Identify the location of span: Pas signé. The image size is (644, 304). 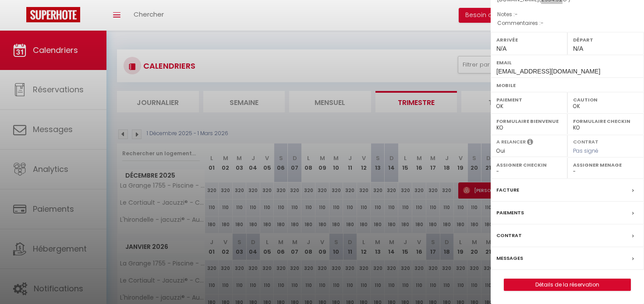
(586, 150).